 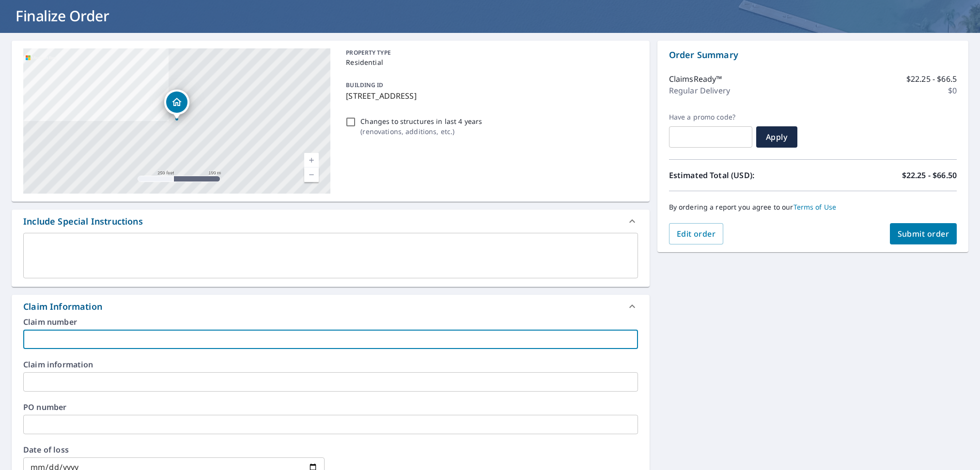 I want to click on a: Current Level 17, Zoom In, so click(x=312, y=160).